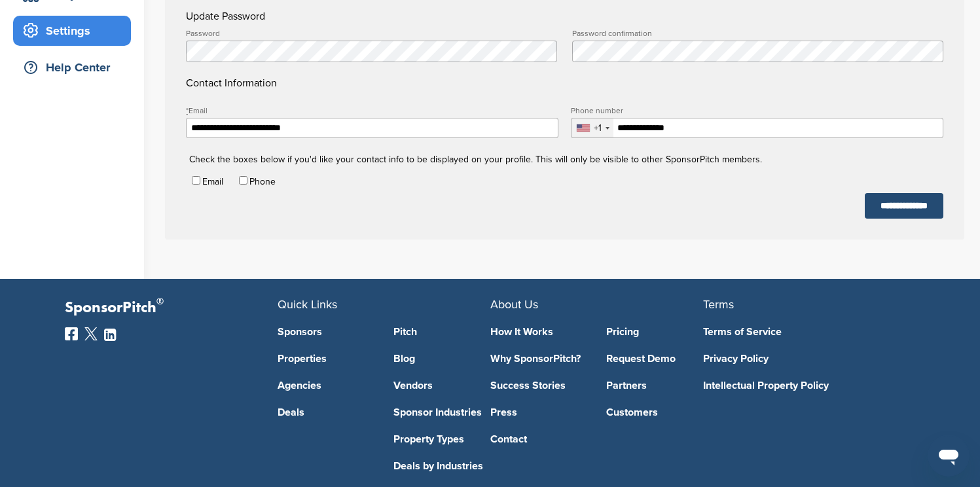 This screenshot has width=980, height=487. What do you see at coordinates (442, 439) in the screenshot?
I see `a: Property Types` at bounding box center [442, 439].